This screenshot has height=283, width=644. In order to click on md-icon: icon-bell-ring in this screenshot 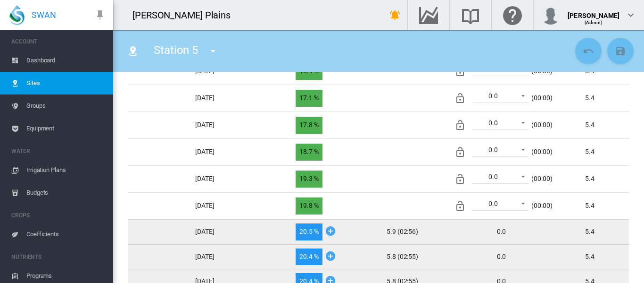, I will do `click(395, 15)`.